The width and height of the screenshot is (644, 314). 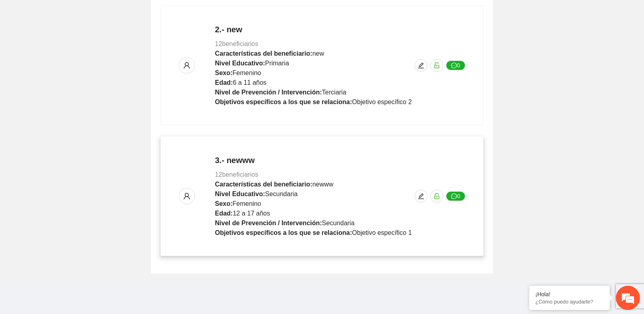 I want to click on span: 12 a 17 años, so click(x=251, y=213).